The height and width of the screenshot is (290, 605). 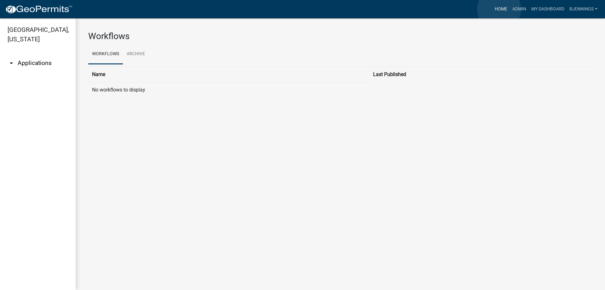 What do you see at coordinates (11, 63) in the screenshot?
I see `i: arrow_drop_down` at bounding box center [11, 63].